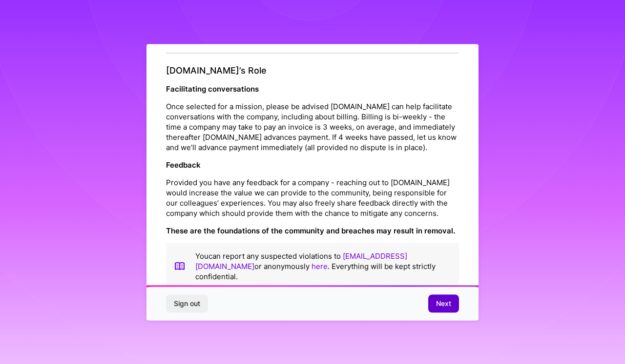 Image resolution: width=625 pixels, height=364 pixels. Describe the element at coordinates (443, 304) in the screenshot. I see `span: Next` at that location.